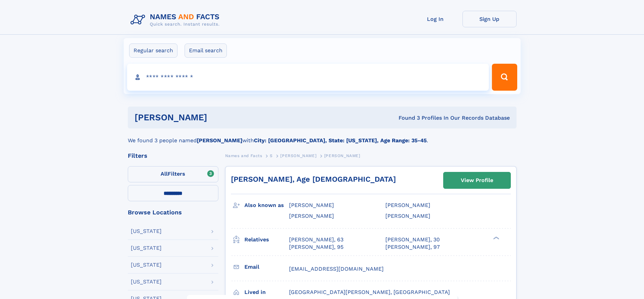  What do you see at coordinates (271, 155) in the screenshot?
I see `a: S` at bounding box center [271, 155].